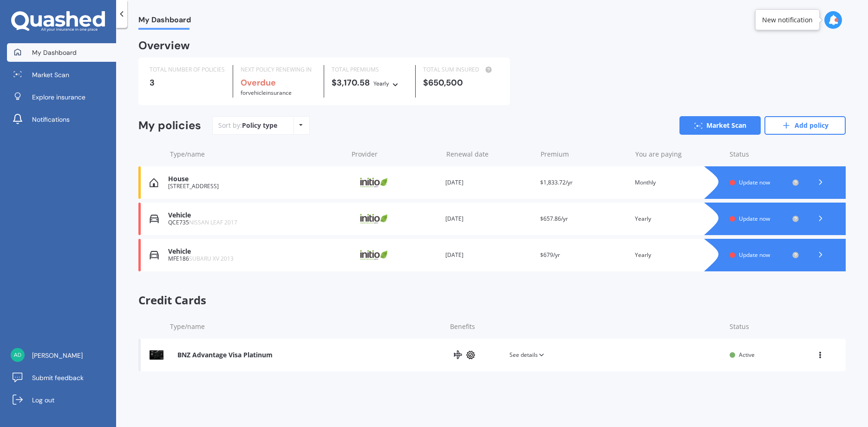  I want to click on a: Add policy, so click(805, 126).